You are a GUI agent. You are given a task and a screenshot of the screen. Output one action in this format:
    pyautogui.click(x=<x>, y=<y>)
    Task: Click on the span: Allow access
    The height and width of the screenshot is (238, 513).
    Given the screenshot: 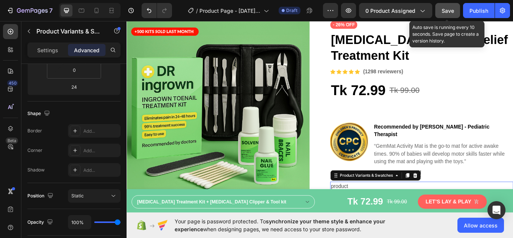 What is the action you would take?
    pyautogui.click(x=480, y=225)
    